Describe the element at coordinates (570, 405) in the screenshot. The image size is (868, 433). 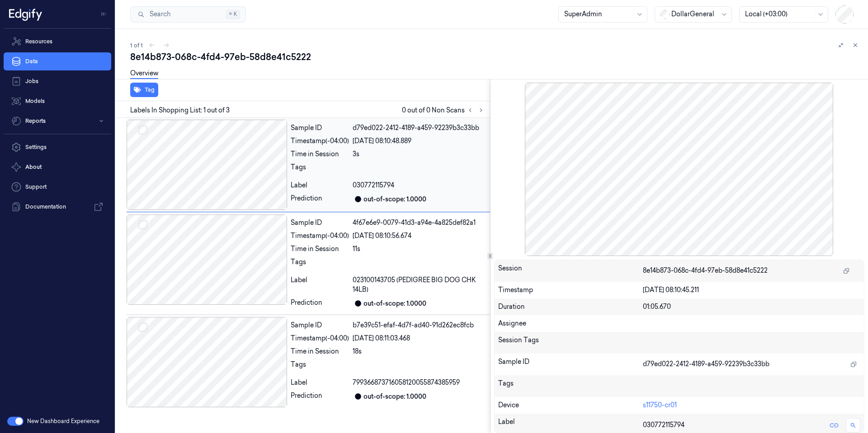
I see `div: Device` at that location.